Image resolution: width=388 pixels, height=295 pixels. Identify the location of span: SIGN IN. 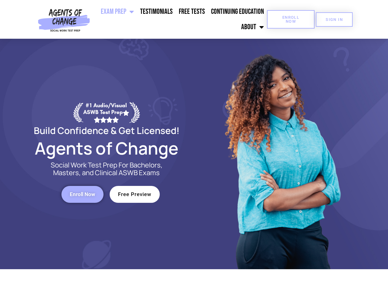
(335, 19).